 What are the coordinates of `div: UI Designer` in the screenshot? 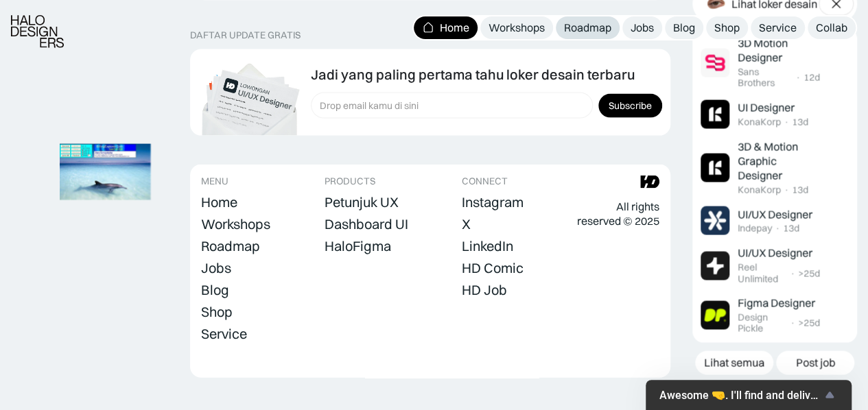 It's located at (766, 108).